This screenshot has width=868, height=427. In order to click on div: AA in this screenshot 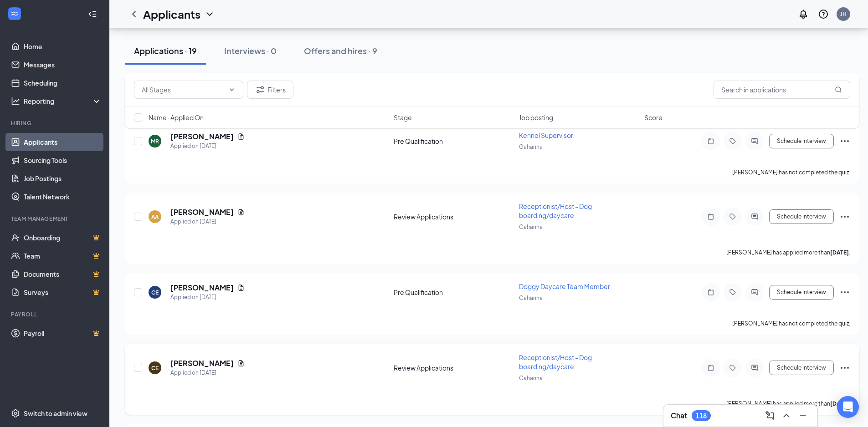, I will do `click(155, 217)`.